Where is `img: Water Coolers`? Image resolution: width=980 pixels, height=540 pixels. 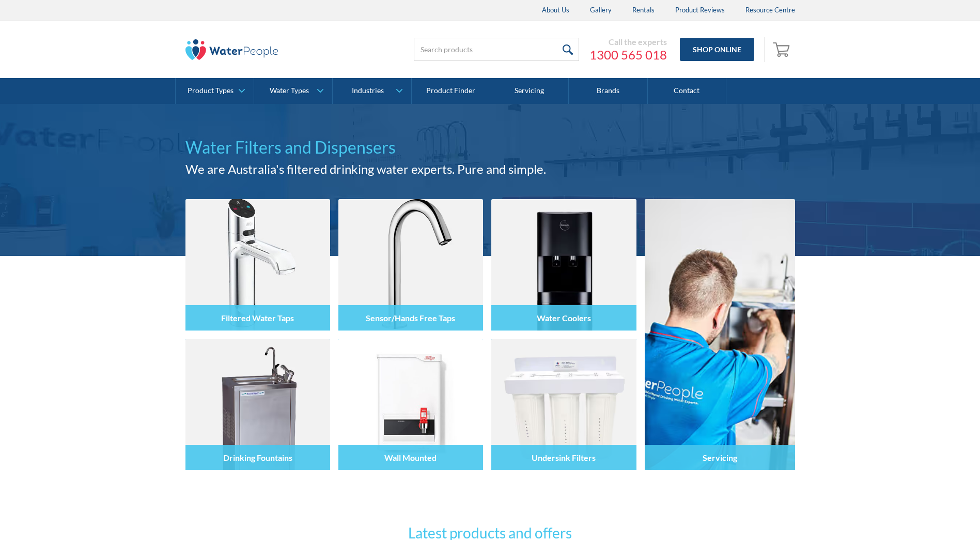
img: Water Coolers is located at coordinates (564, 265).